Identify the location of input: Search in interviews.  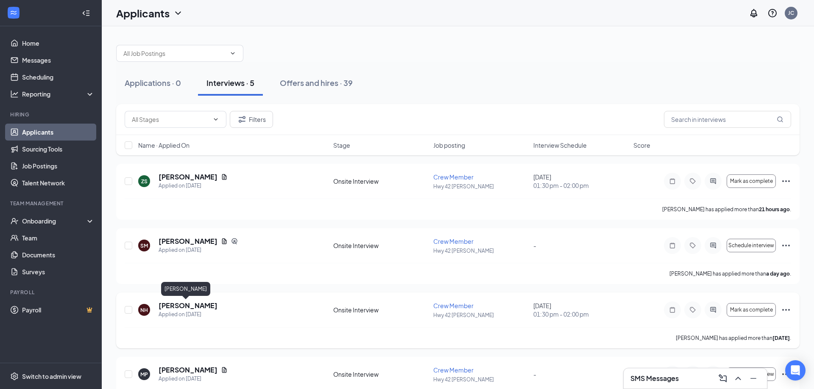
(727, 120).